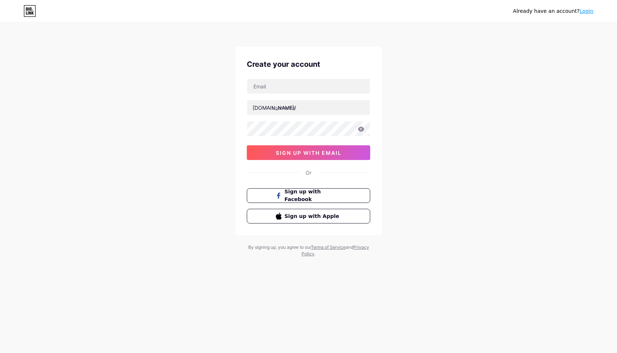  Describe the element at coordinates (308, 216) in the screenshot. I see `button: Sign up with Apple` at that location.